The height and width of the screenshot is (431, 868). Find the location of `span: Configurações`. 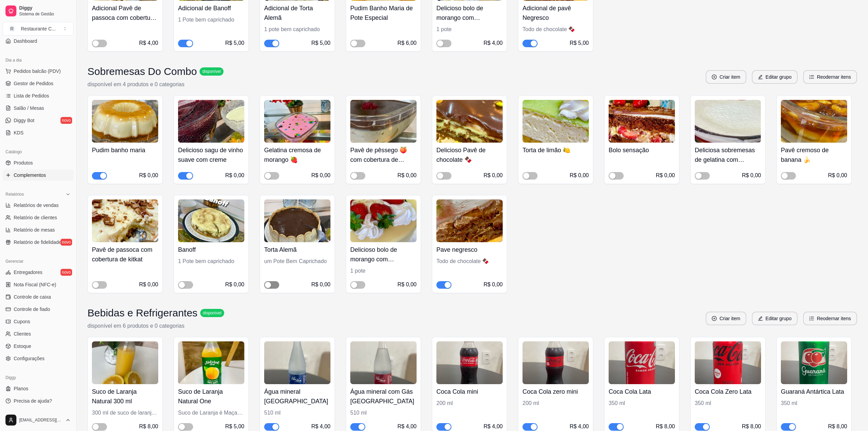

span: Configurações is located at coordinates (29, 358).